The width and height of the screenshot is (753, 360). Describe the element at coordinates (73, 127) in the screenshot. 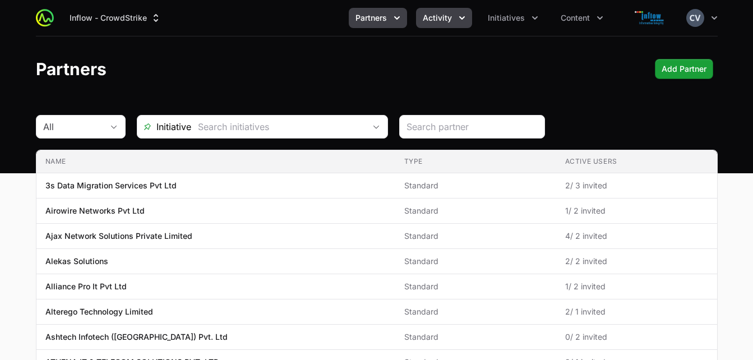

I see `div: All` at that location.